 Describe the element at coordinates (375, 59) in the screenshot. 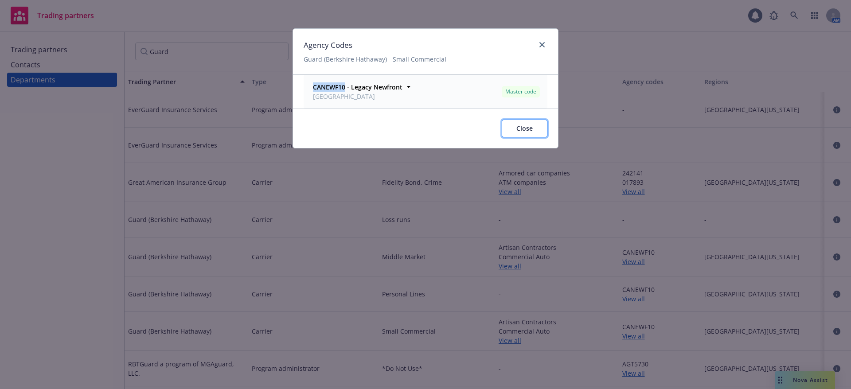

I see `span: Guard (Berkshire Hathaway) - Small Commercial` at that location.